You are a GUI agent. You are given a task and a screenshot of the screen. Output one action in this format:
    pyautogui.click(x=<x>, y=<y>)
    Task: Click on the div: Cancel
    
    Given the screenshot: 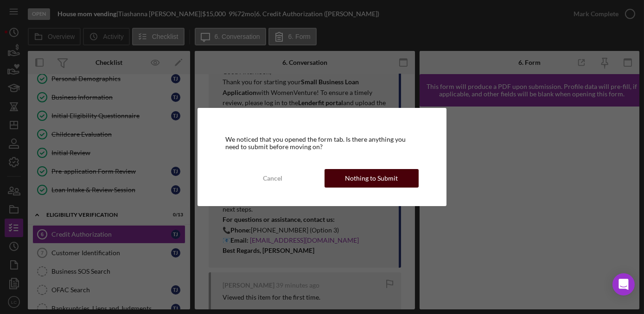 What is the action you would take?
    pyautogui.click(x=273, y=178)
    